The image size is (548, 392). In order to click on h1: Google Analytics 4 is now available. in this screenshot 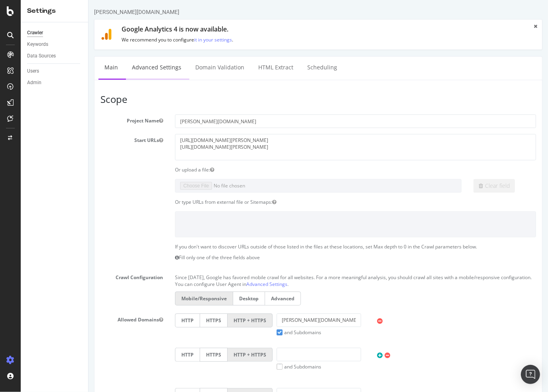, I will do `click(234, 30)`.